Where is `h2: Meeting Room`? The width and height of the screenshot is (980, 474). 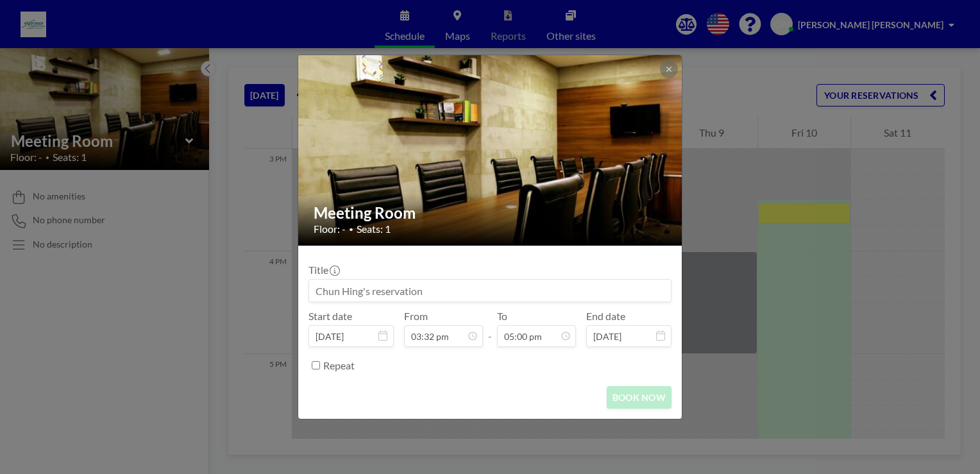
h2: Meeting Room is located at coordinates (490, 213).